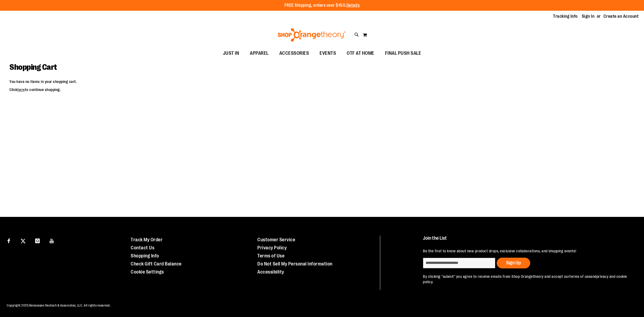  What do you see at coordinates (52, 241) in the screenshot?
I see `a: Visit our Youtube page` at bounding box center [52, 241].